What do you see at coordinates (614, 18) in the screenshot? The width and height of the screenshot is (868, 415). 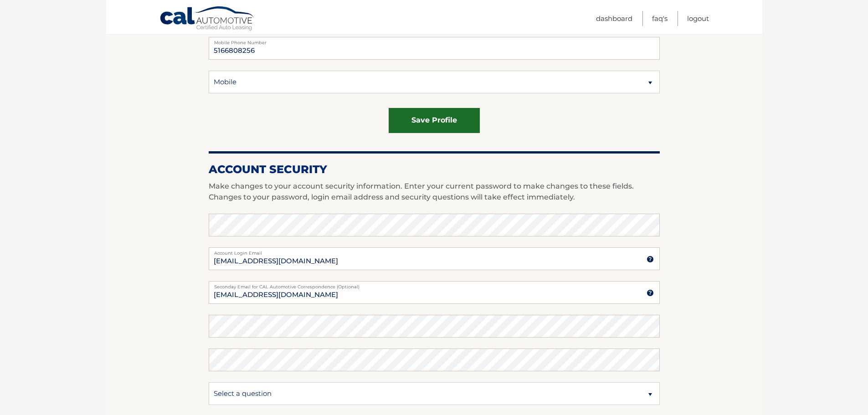 I see `a: Dashboard` at bounding box center [614, 18].